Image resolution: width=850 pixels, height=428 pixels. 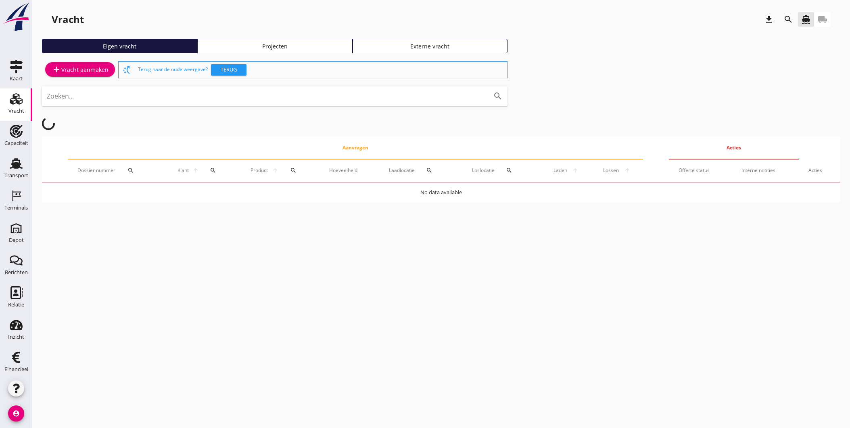 I want to click on div: Relatie, so click(x=16, y=304).